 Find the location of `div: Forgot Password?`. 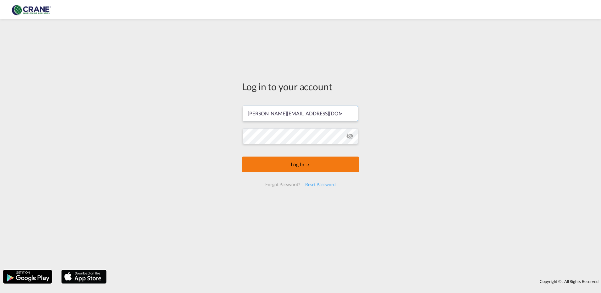

div: Forgot Password? is located at coordinates (283, 185).